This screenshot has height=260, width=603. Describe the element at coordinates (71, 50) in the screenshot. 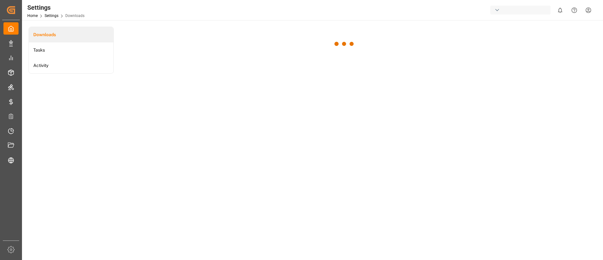

I see `li: Tasks` at that location.